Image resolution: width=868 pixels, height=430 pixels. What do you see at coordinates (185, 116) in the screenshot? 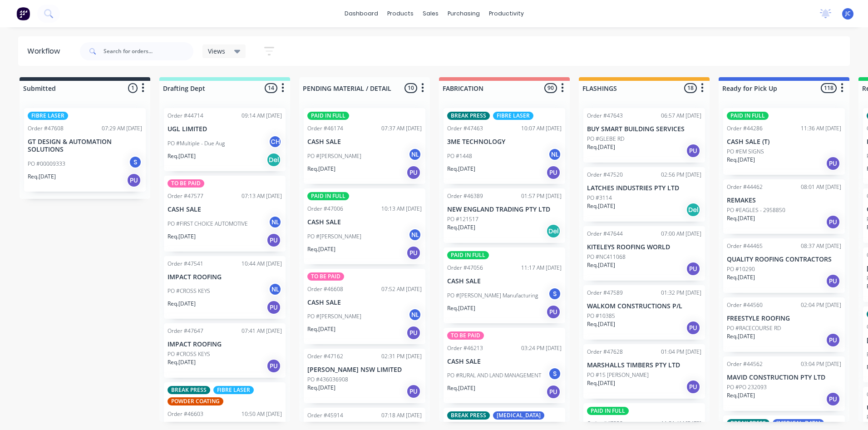
I see `div: Order #44714` at bounding box center [185, 116].